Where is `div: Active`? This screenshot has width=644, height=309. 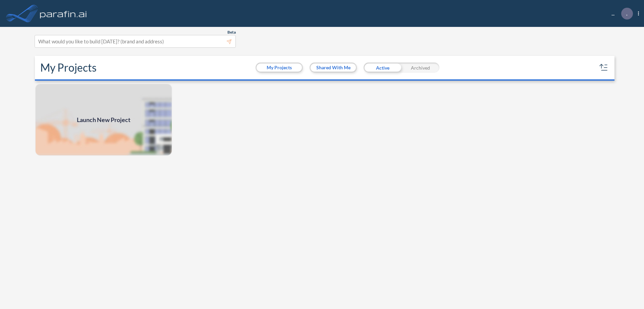 div: Active is located at coordinates (382, 67).